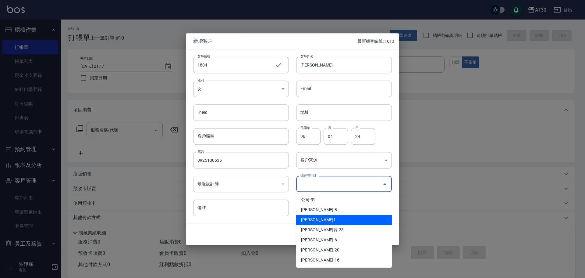 The height and width of the screenshot is (278, 585). I want to click on label: 客戶姓名, so click(307, 56).